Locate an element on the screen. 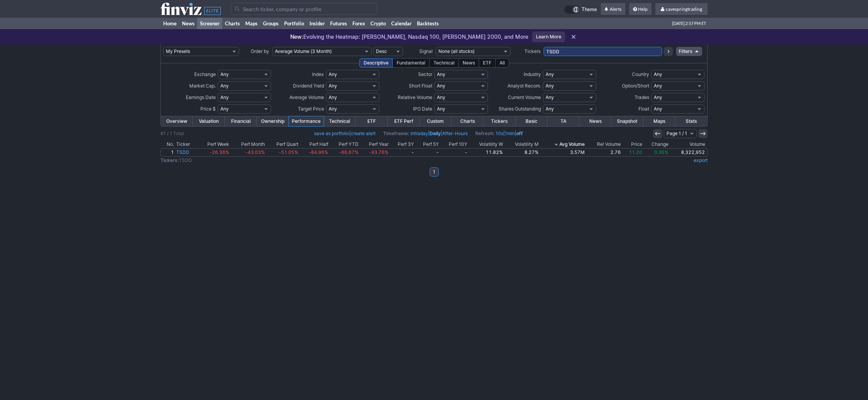 Image resolution: width=868 pixels, height=400 pixels. span: Analyst Recom. is located at coordinates (524, 86).